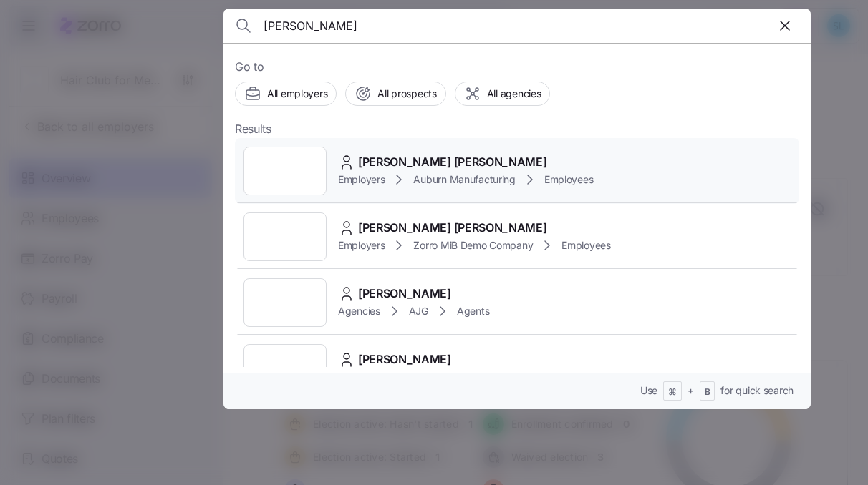 The image size is (868, 485). I want to click on span: B, so click(707, 392).